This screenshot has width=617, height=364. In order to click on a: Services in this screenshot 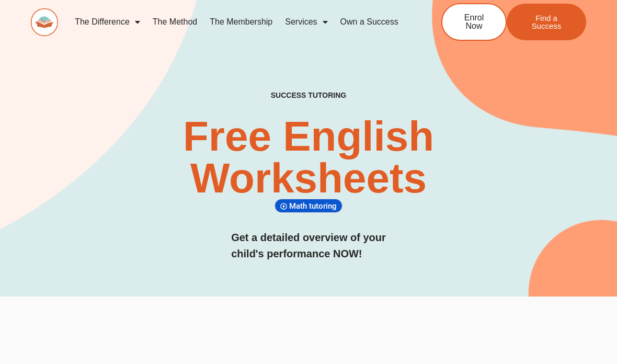, I will do `click(306, 22)`.